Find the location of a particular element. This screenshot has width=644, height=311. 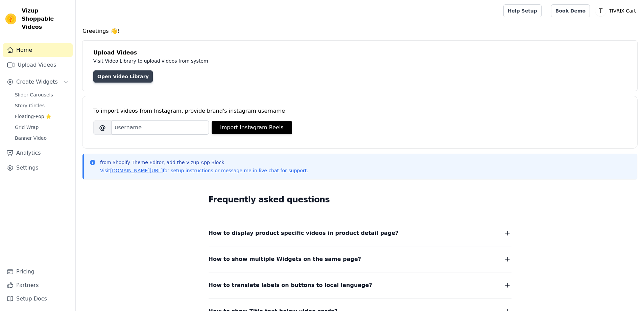

a: Analytics is located at coordinates (37, 153).